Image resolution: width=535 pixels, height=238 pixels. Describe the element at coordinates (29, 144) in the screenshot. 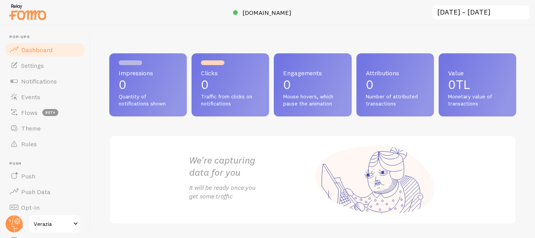

I see `span: Rules` at that location.